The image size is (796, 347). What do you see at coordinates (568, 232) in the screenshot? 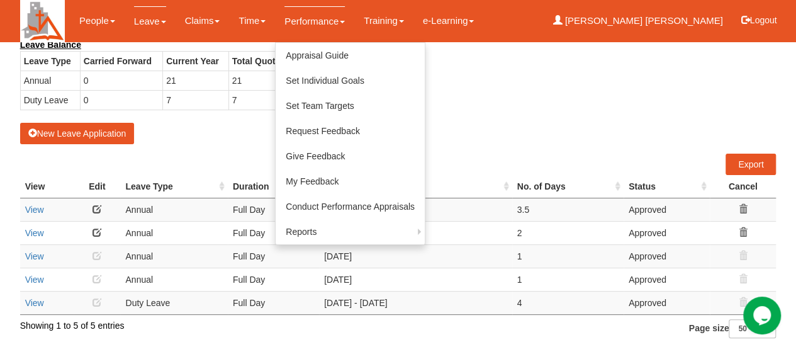
I see `td: 2` at bounding box center [568, 232].